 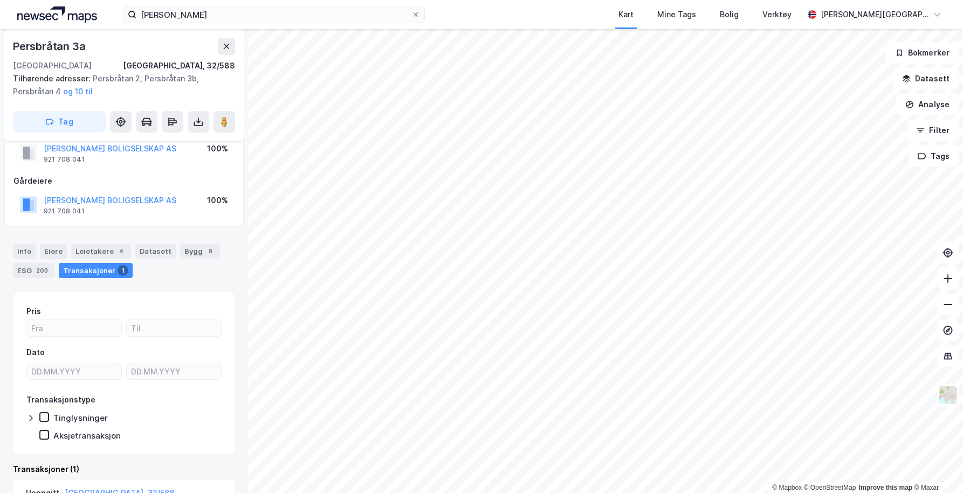 I want to click on div: ESG, so click(x=33, y=271).